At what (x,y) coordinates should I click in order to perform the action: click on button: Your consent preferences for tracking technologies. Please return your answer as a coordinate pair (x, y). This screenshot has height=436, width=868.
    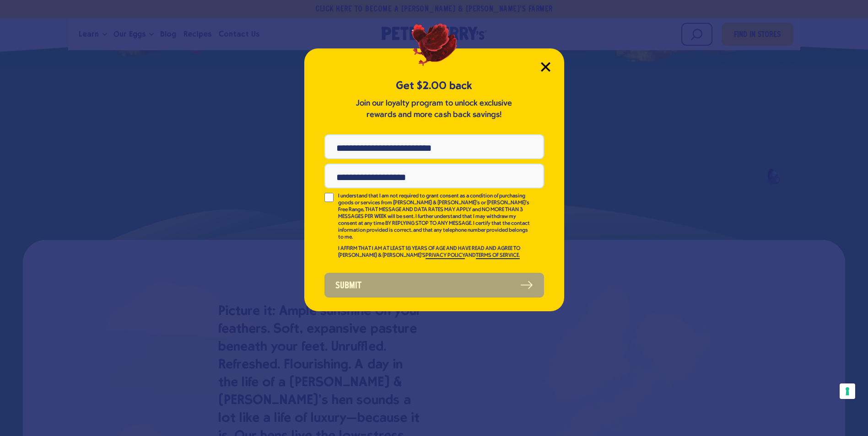
    Looking at the image, I should click on (847, 392).